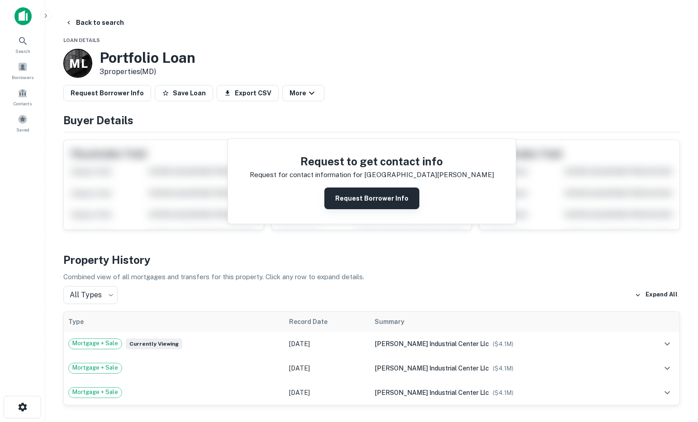 The image size is (698, 422). Describe the element at coordinates (90, 295) in the screenshot. I see `div: All Types` at that location.